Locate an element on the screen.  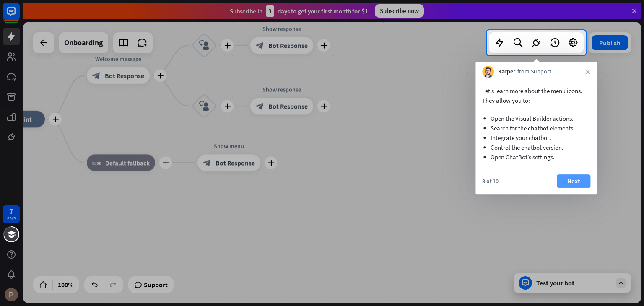
li: Integrate your chatbot. is located at coordinates (537, 138).